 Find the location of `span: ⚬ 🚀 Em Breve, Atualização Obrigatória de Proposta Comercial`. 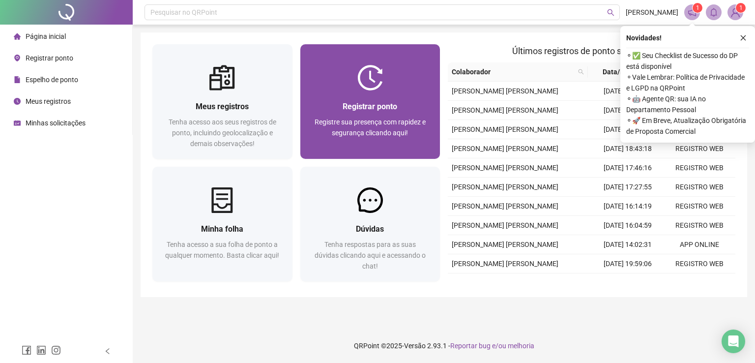

span: ⚬ 🚀 Em Breve, Atualização Obrigatória de Proposta Comercial is located at coordinates (688, 126).